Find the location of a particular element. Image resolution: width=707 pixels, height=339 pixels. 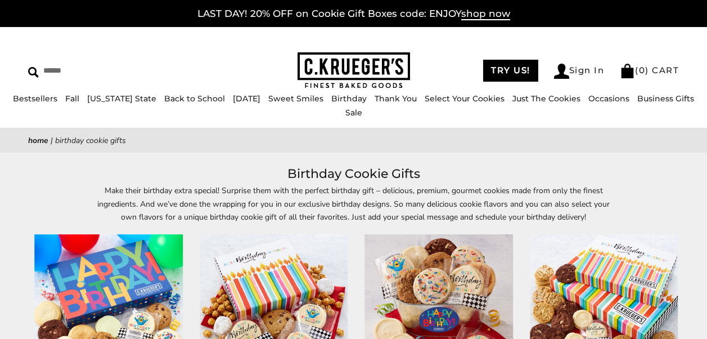

img: Bag is located at coordinates (627, 71).